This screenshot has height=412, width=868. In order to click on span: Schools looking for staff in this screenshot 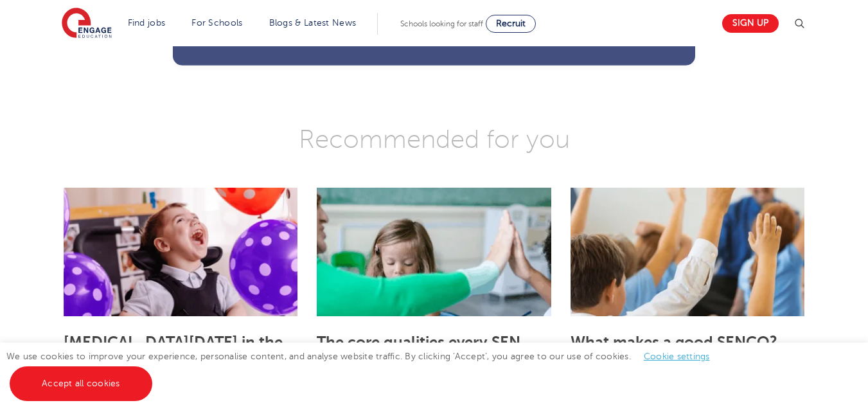, I will do `click(442, 24)`.